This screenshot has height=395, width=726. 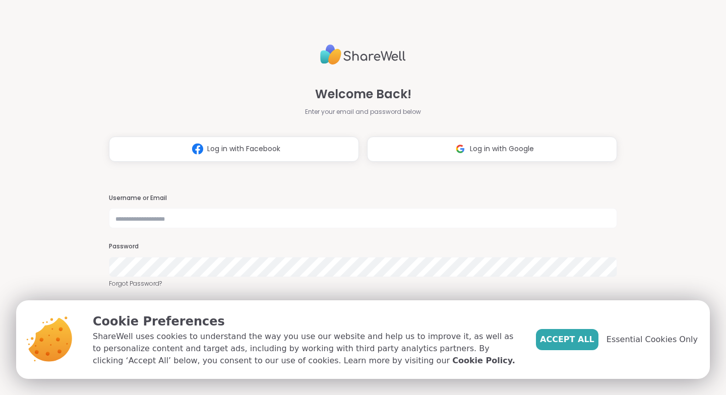 What do you see at coordinates (363, 247) in the screenshot?
I see `h3: Password` at bounding box center [363, 247].